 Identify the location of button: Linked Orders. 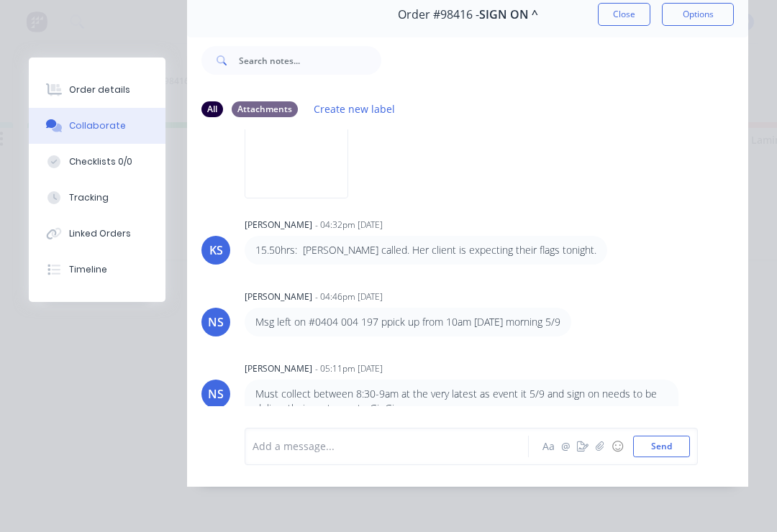
(97, 233).